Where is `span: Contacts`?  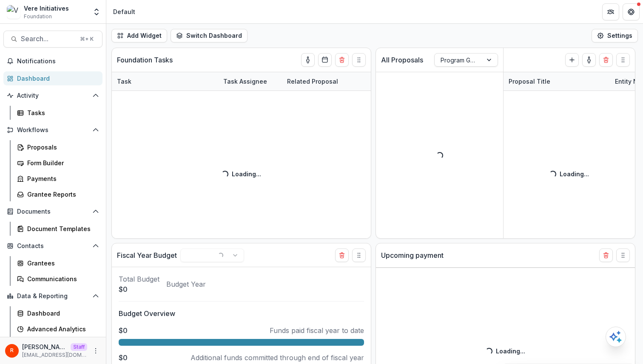
span: Contacts is located at coordinates (53, 246).